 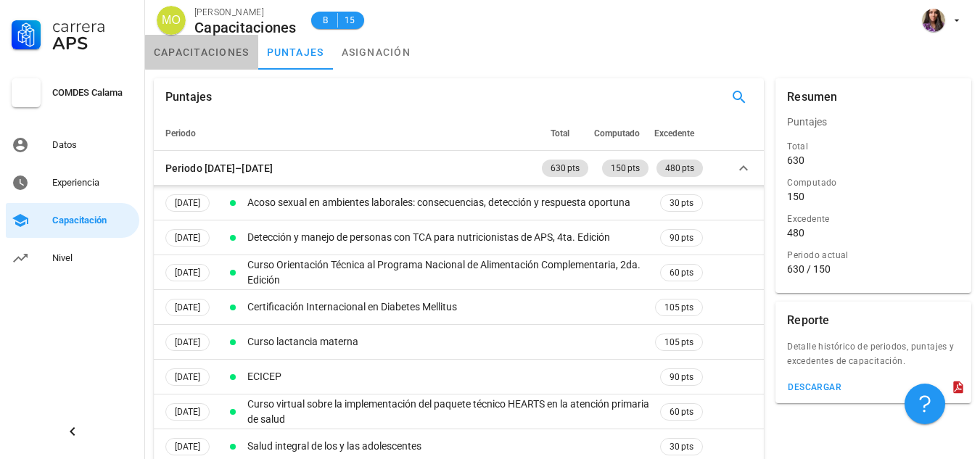 What do you see at coordinates (873, 255) in the screenshot?
I see `div: Periodo actual` at bounding box center [873, 255].